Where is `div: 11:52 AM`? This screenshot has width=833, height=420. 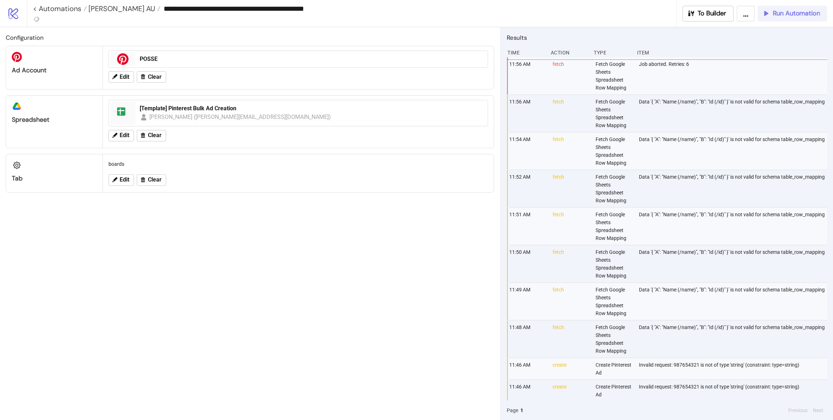
div: 11:52 AM is located at coordinates (528, 189).